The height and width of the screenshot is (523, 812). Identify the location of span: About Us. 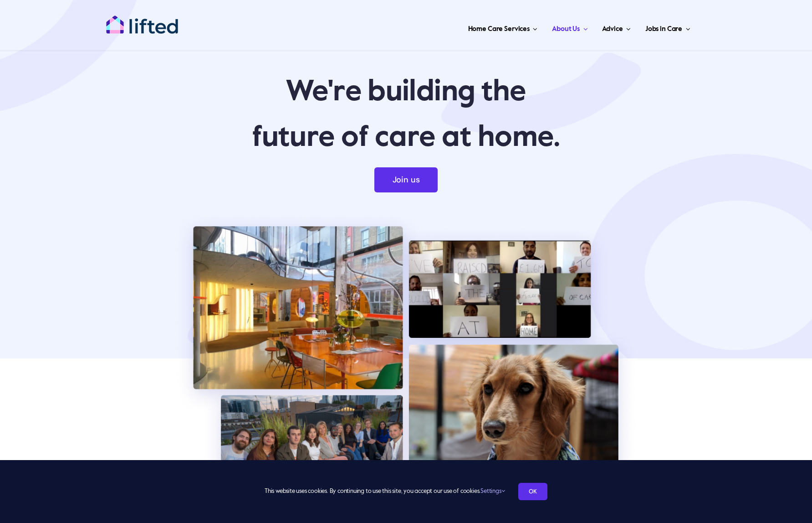
(565, 30).